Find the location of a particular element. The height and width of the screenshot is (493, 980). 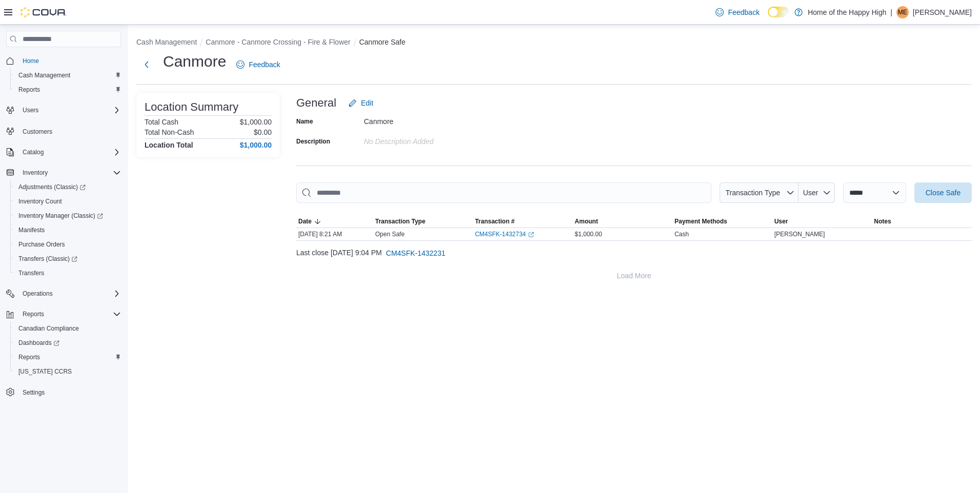

span: Dark Mode is located at coordinates (768, 18).